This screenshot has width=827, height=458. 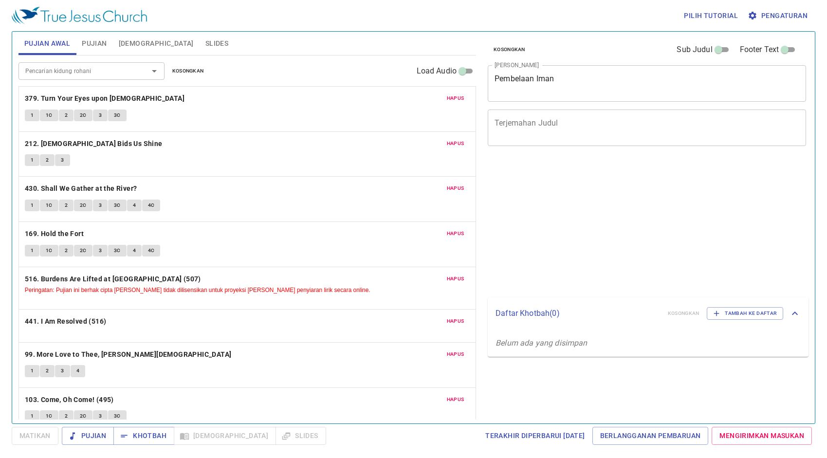 I want to click on button: 169. Hold the Fort, so click(x=55, y=234).